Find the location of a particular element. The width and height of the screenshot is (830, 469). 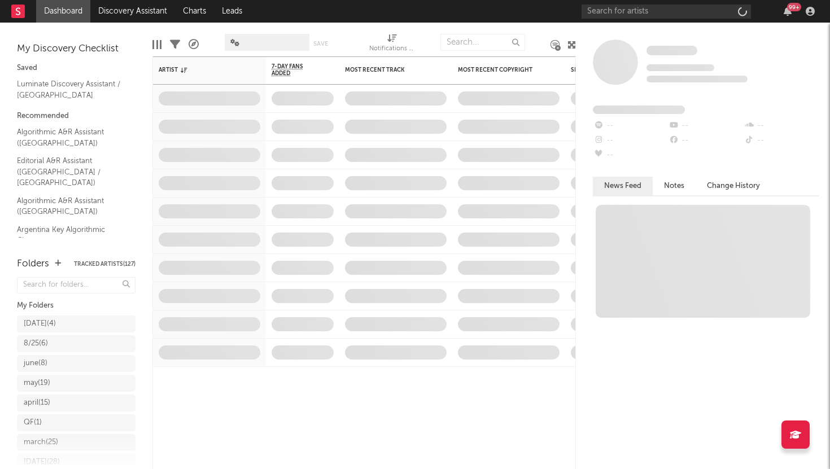

div: Recommended is located at coordinates (76, 116).